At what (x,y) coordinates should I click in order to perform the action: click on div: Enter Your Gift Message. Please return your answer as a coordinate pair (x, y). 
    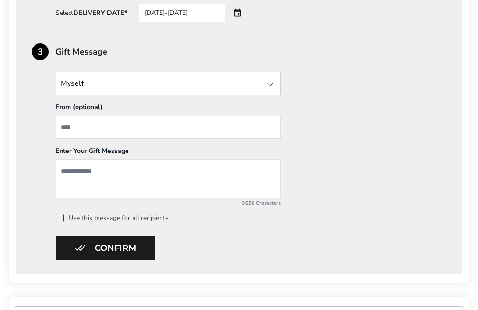
    Looking at the image, I should click on (168, 153).